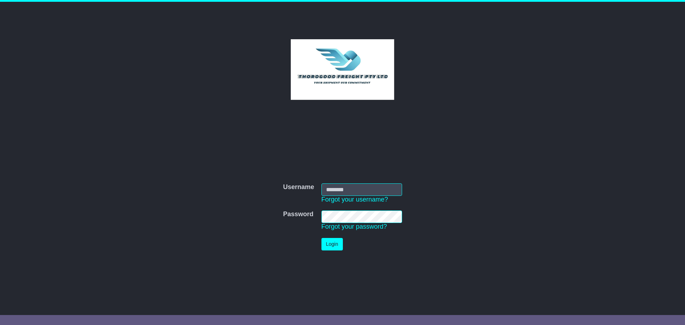 Image resolution: width=685 pixels, height=325 pixels. I want to click on label: Username, so click(298, 187).